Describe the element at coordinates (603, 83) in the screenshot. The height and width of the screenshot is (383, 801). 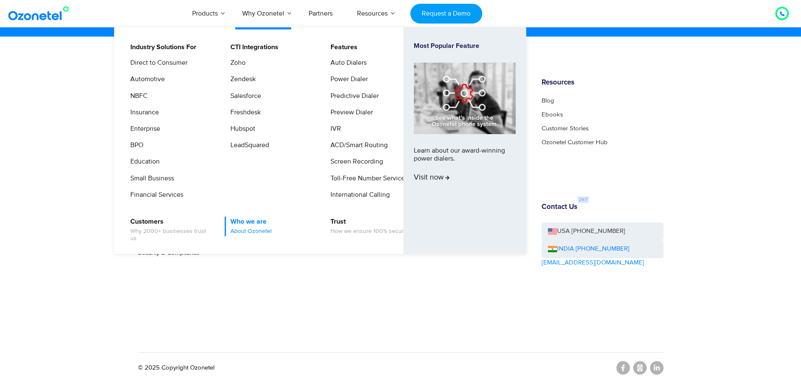
I see `h6: Resources` at that location.